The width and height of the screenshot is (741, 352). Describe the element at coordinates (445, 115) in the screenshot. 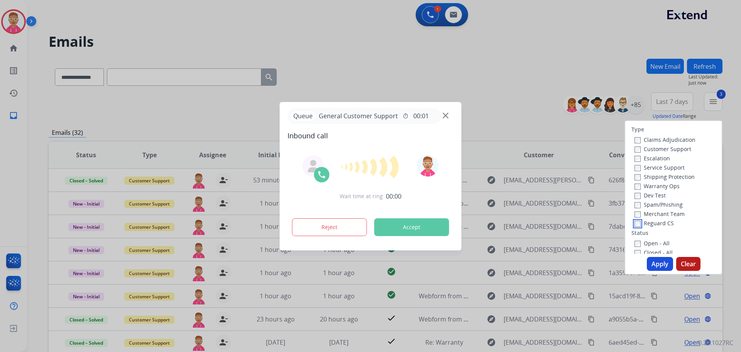

I see `img: close-button` at that location.